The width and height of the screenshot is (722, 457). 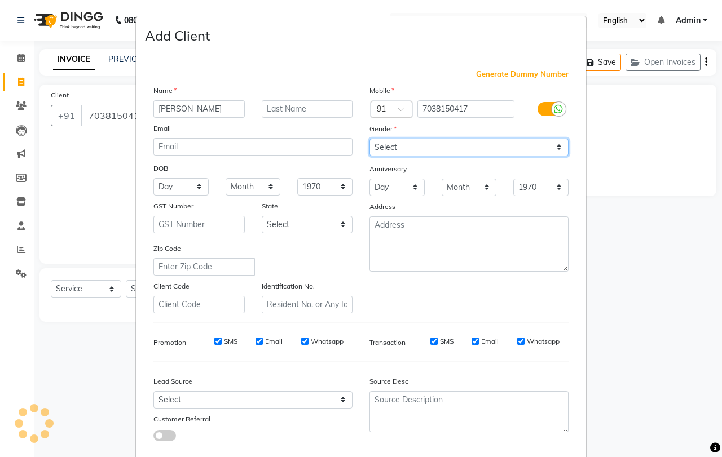 What do you see at coordinates (388, 169) in the screenshot?
I see `label: Anniversary` at bounding box center [388, 169].